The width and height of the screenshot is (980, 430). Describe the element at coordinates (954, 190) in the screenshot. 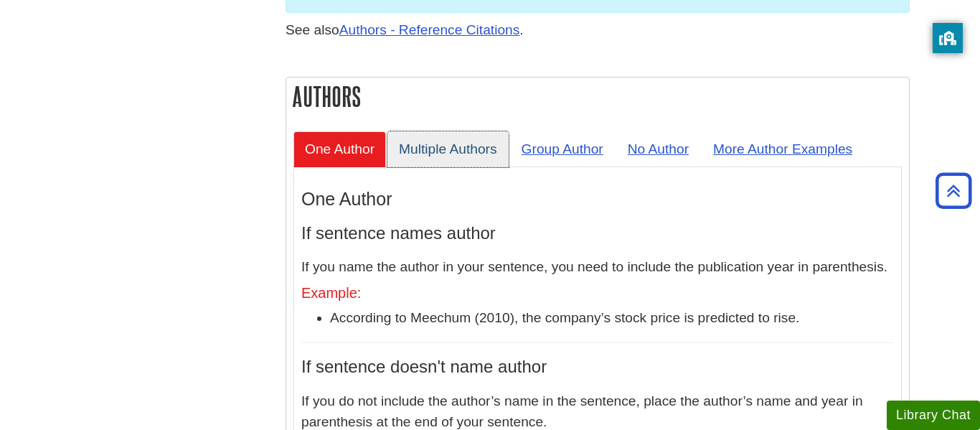

I see `a: Back to Top` at that location.